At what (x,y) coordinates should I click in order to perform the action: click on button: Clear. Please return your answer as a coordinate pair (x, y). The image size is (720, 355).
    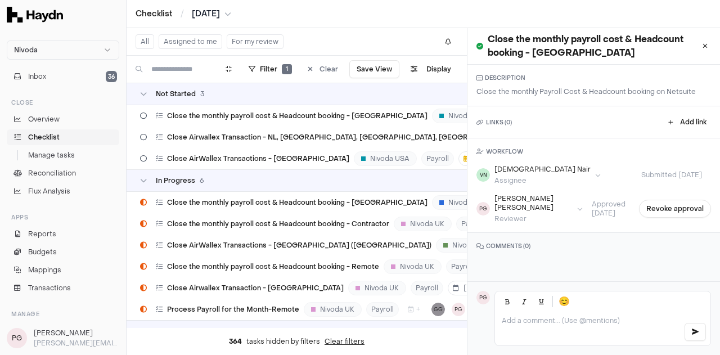
    Looking at the image, I should click on (323, 69).